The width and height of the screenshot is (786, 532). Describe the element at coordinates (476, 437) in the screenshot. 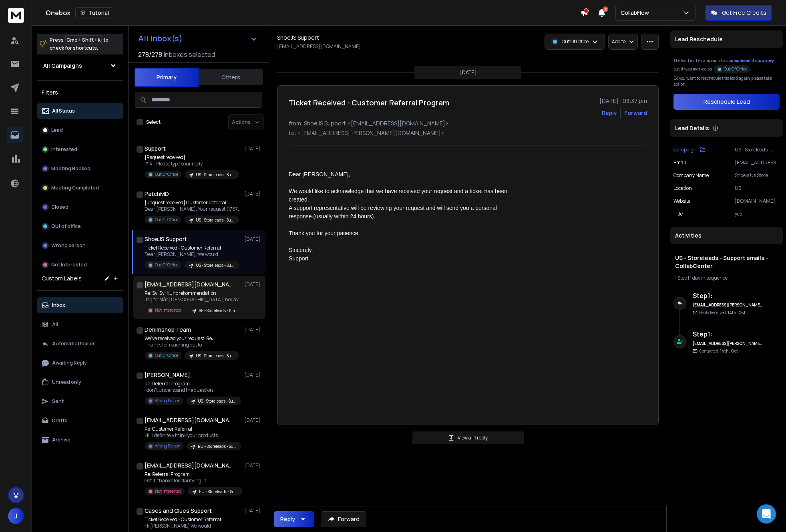

I see `span: 1` at that location.